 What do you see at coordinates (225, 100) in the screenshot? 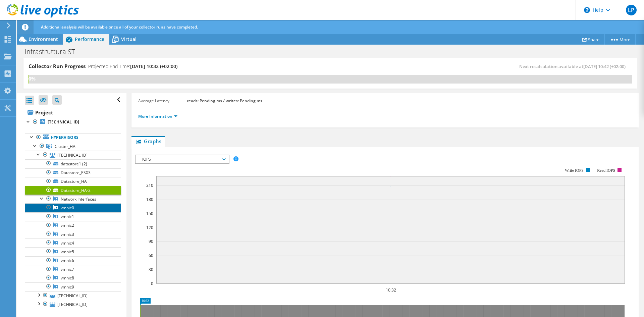
I see `b: reads: Pending ms / writes: Pending ms` at bounding box center [225, 100].